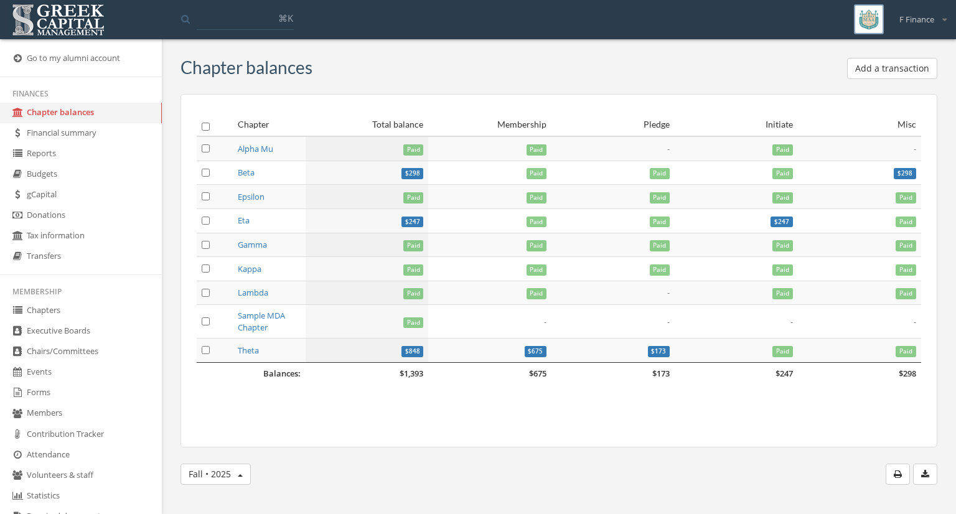  I want to click on span: ⌘K, so click(286, 18).